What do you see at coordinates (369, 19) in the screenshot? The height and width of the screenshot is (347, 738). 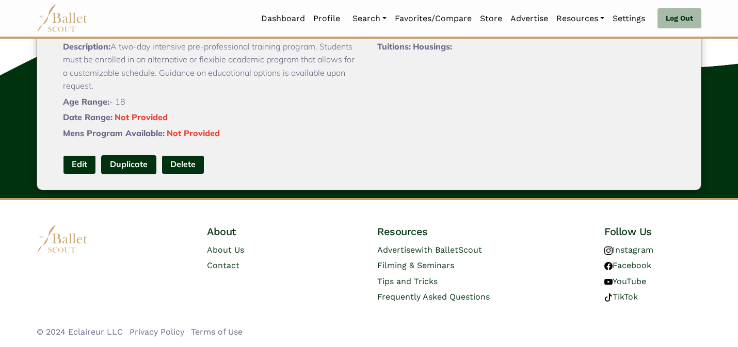 I see `a: Search` at bounding box center [369, 19].